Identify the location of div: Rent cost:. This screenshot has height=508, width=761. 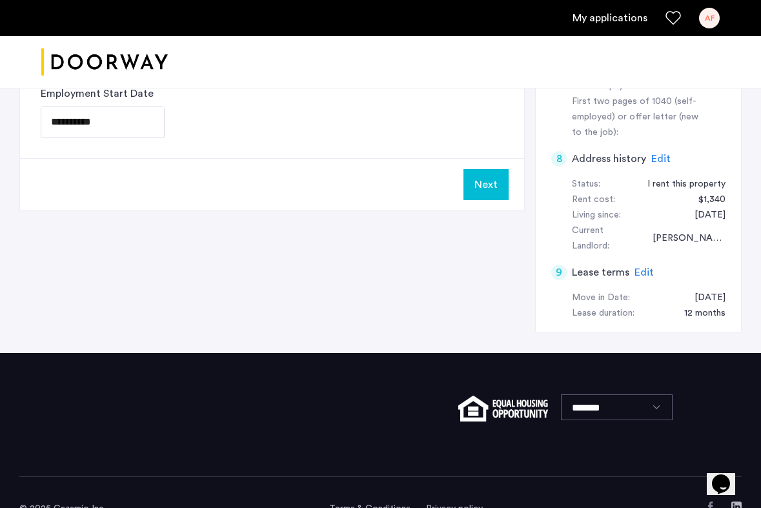
(593, 200).